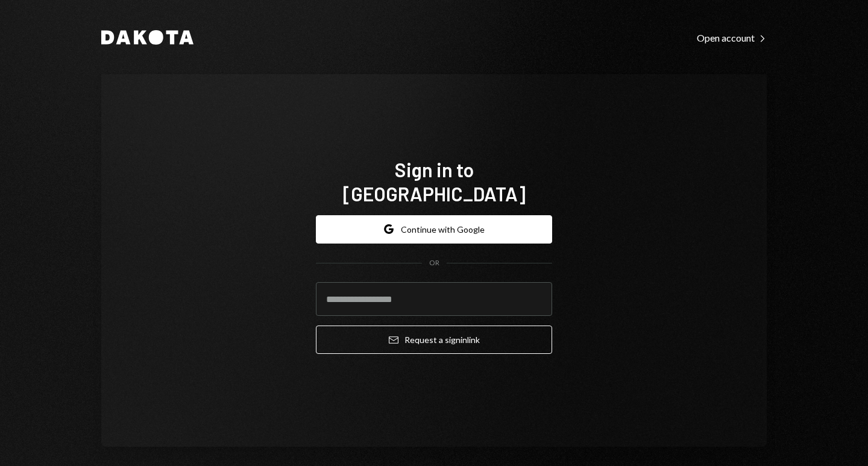 The width and height of the screenshot is (868, 466). Describe the element at coordinates (434, 262) in the screenshot. I see `div: OR` at that location.